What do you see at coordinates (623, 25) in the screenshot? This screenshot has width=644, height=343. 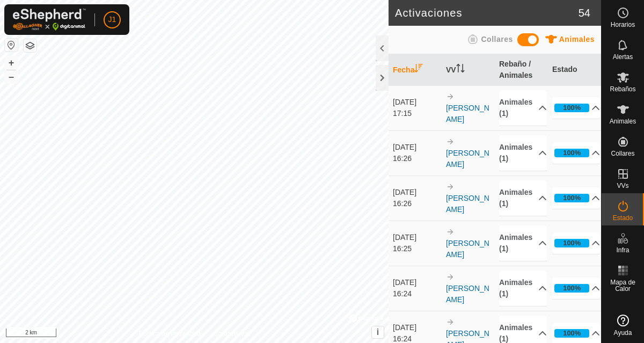 I see `span: Horarios` at bounding box center [623, 25].